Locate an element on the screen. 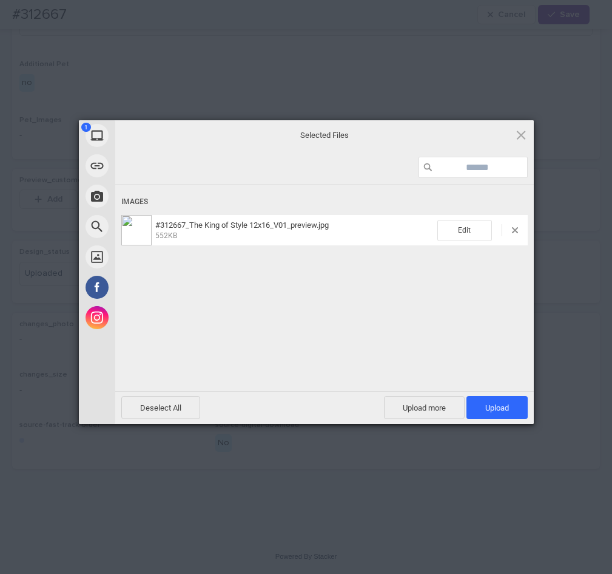 The height and width of the screenshot is (574, 612). img: ce03634b-8624-4650-9909-fd32fb05f4d1 is located at coordinates (137, 230).